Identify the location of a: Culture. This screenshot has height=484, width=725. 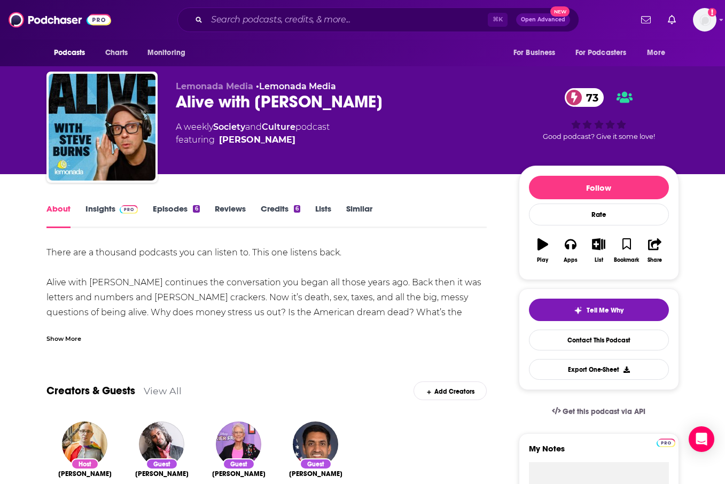
(278, 127).